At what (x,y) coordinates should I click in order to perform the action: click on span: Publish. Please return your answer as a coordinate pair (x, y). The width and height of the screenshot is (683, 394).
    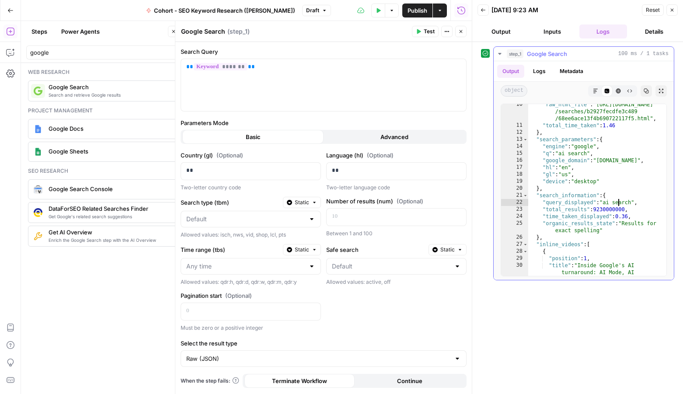
    Looking at the image, I should click on (417, 10).